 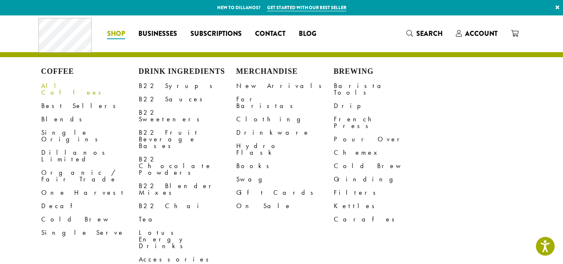 What do you see at coordinates (429, 33) in the screenshot?
I see `span: Search` at bounding box center [429, 33].